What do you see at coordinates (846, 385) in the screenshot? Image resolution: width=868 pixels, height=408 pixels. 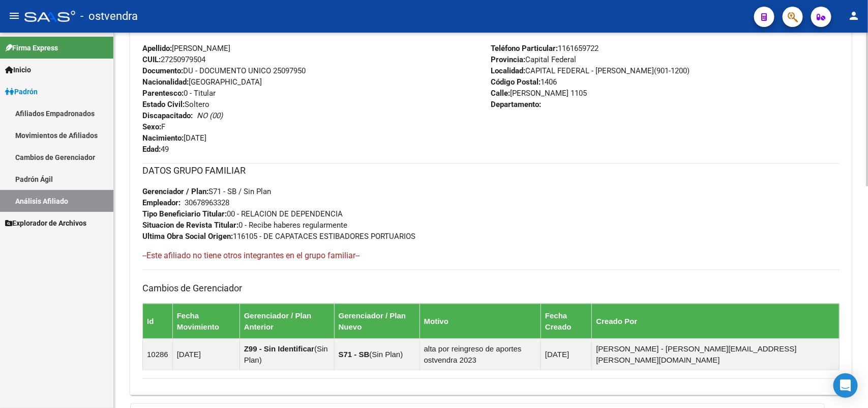 I see `div: Open Intercom Messenger` at bounding box center [846, 385].